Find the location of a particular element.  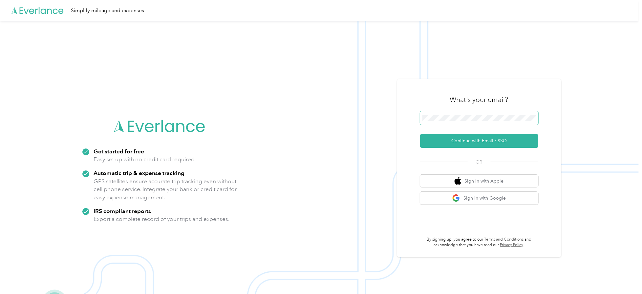

a: Privacy Policy is located at coordinates (512, 245).